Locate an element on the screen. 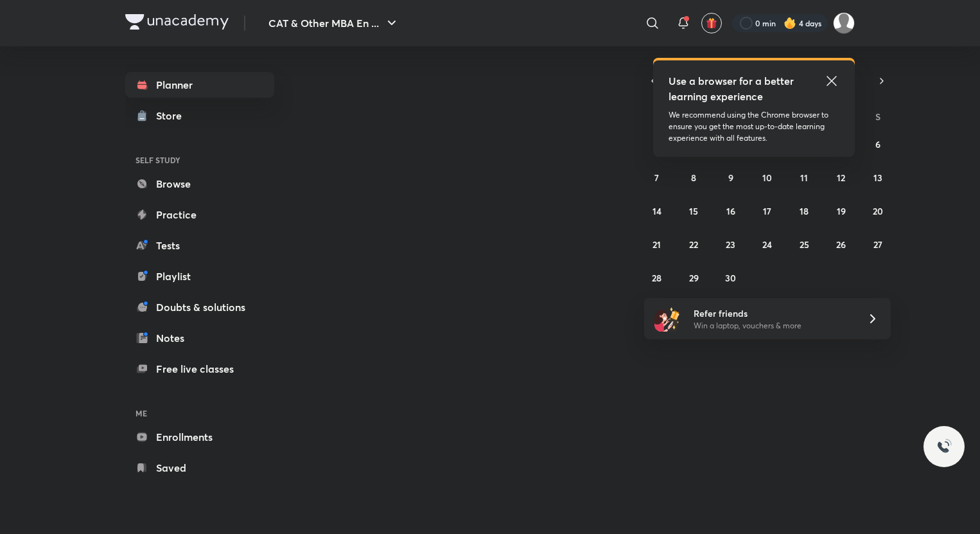 The image size is (980, 534). a: Tests is located at coordinates (200, 245).